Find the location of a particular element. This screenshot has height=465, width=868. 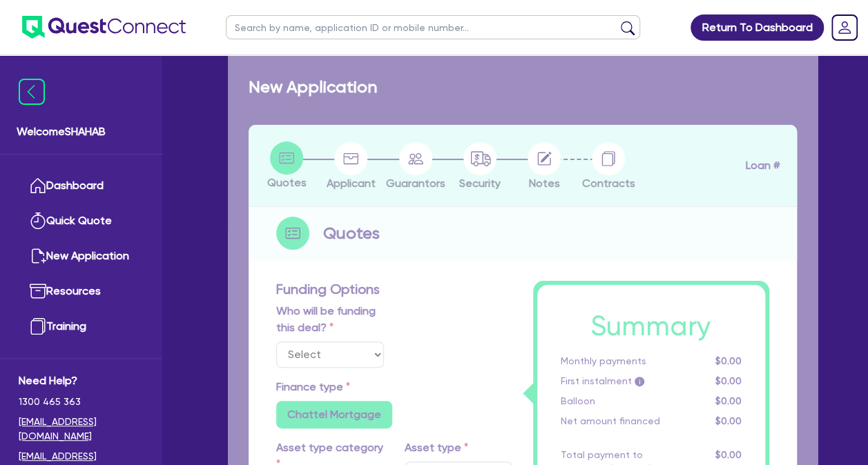

img: resources is located at coordinates (38, 291).